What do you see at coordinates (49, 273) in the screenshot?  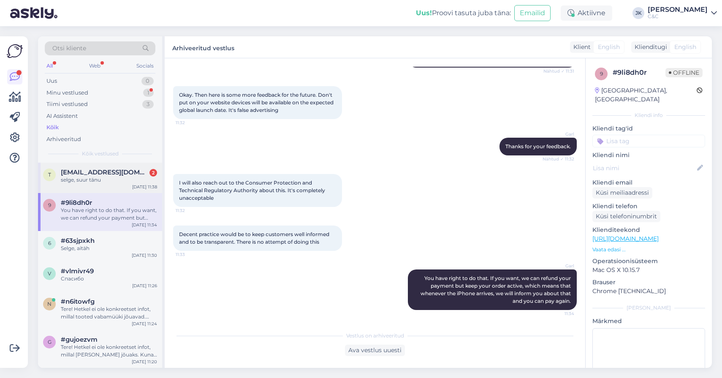 I see `span: v` at bounding box center [49, 273].